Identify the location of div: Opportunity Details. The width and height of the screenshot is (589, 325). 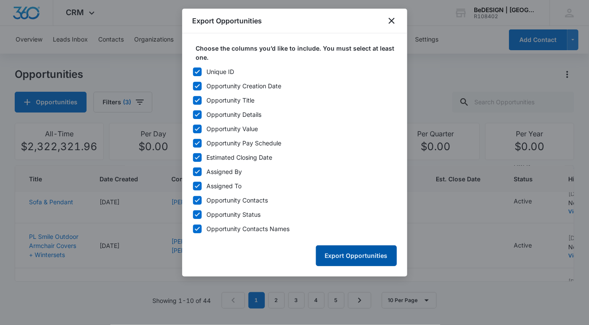
(234, 114).